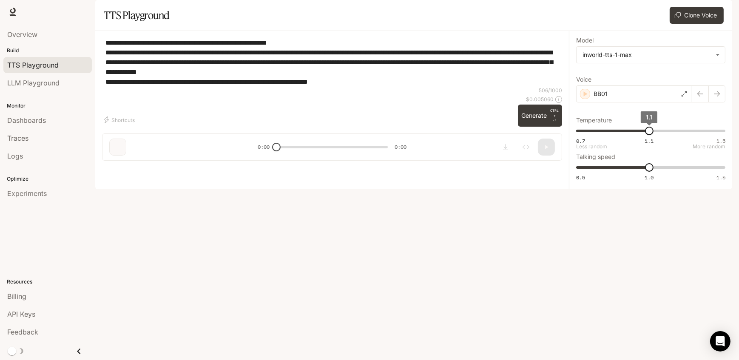 This screenshot has width=739, height=360. What do you see at coordinates (554, 113) in the screenshot?
I see `p: CTRL +` at bounding box center [554, 113].